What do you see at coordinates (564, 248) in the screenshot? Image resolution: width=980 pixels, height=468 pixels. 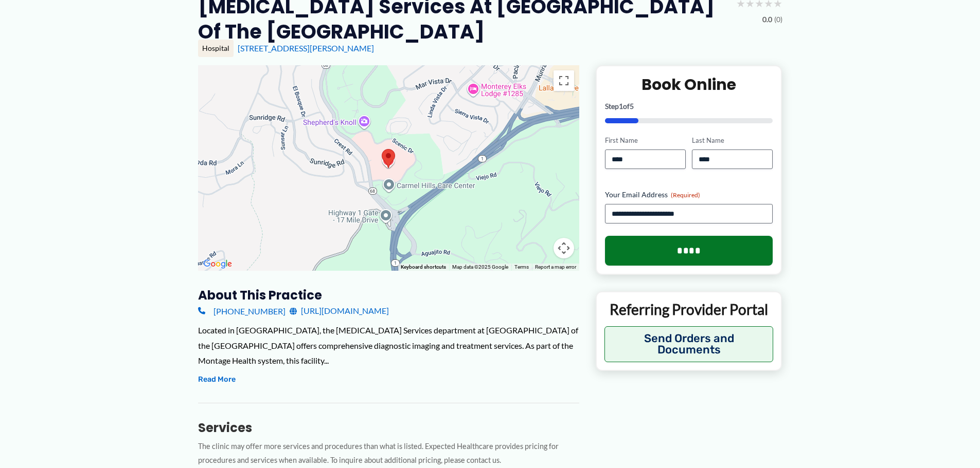 I see `button: Map camera controls` at bounding box center [564, 248].